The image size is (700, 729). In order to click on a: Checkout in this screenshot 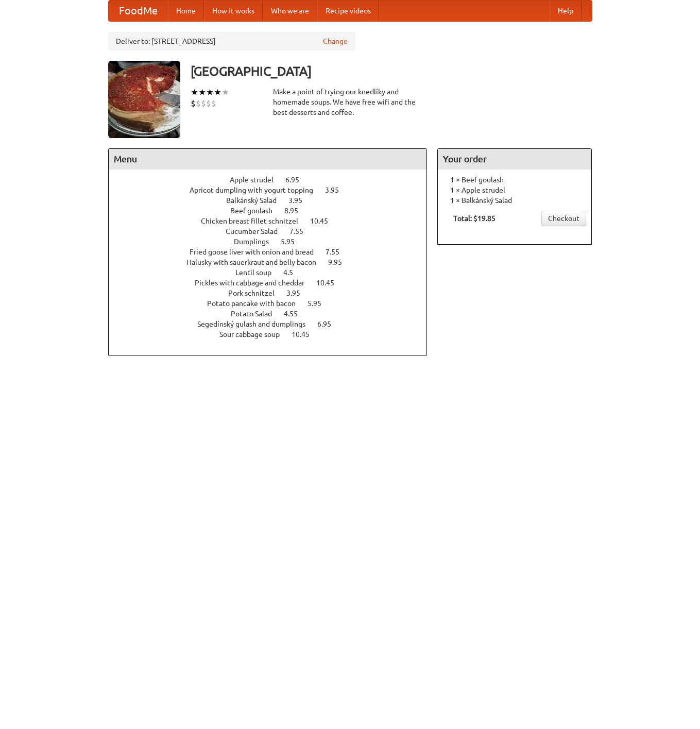, I will do `click(563, 219)`.